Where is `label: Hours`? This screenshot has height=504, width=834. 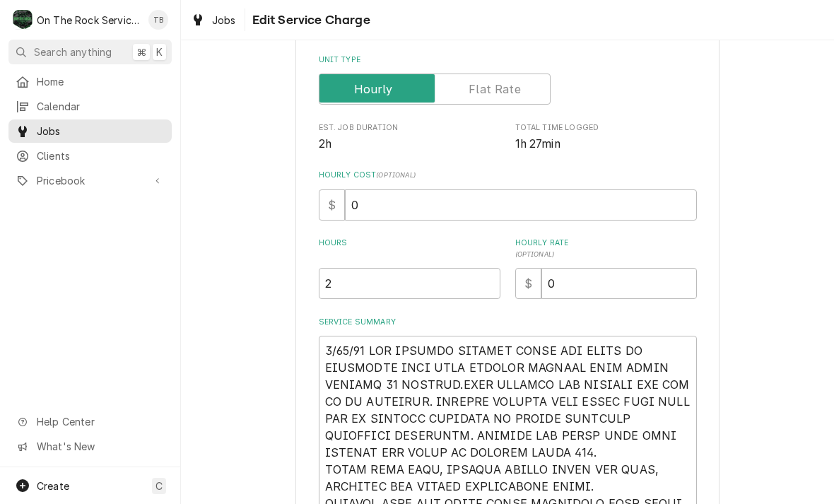 label: Hours is located at coordinates (410, 249).